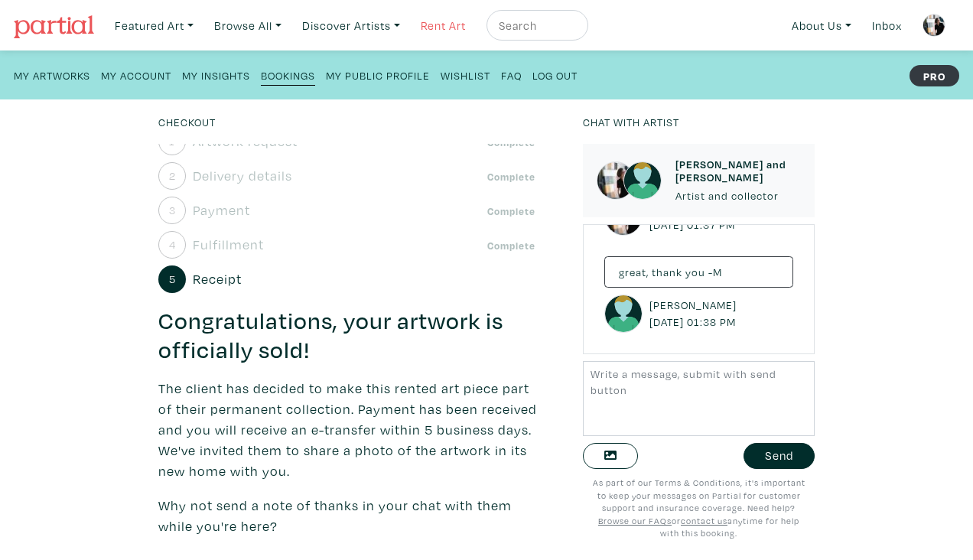 The height and width of the screenshot is (560, 973). Describe the element at coordinates (349, 429) in the screenshot. I see `p: The client has decided to make this rented art piece part of their permanent collection. Payment ...` at that location.